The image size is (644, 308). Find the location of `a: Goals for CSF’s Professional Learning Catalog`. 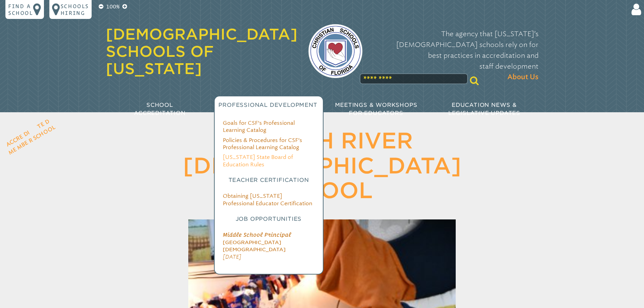

a: Goals for CSF’s Professional Learning Catalog is located at coordinates (258, 126).